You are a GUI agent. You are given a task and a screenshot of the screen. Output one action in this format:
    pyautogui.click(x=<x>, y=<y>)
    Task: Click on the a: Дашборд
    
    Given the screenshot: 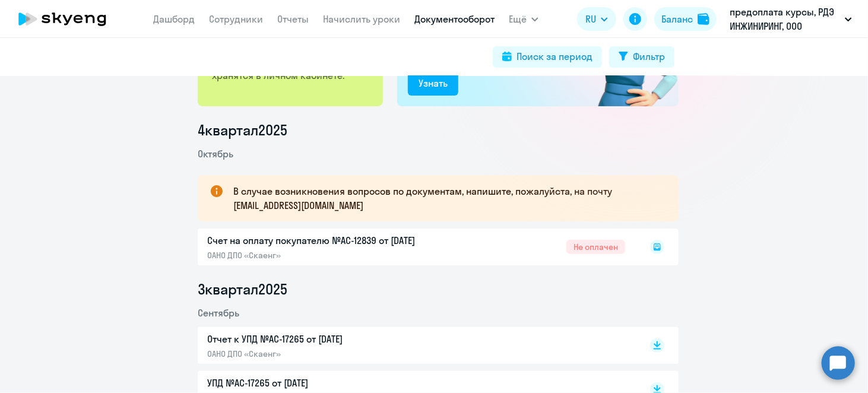 What is the action you would take?
    pyautogui.click(x=174, y=19)
    